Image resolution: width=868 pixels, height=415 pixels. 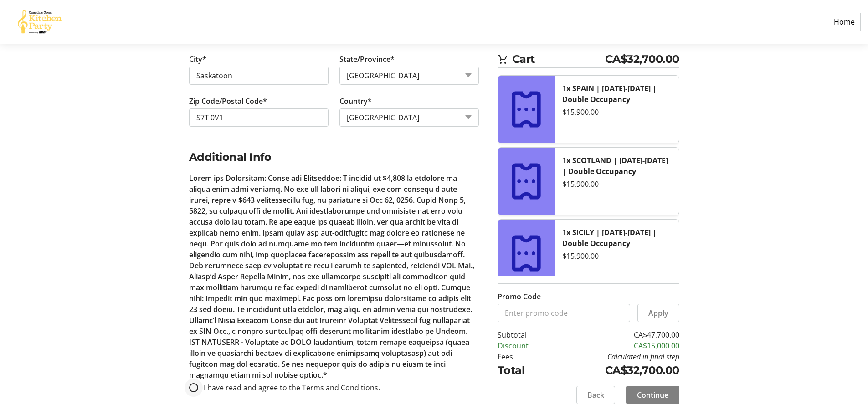 I want to click on td: Fees, so click(x=524, y=357).